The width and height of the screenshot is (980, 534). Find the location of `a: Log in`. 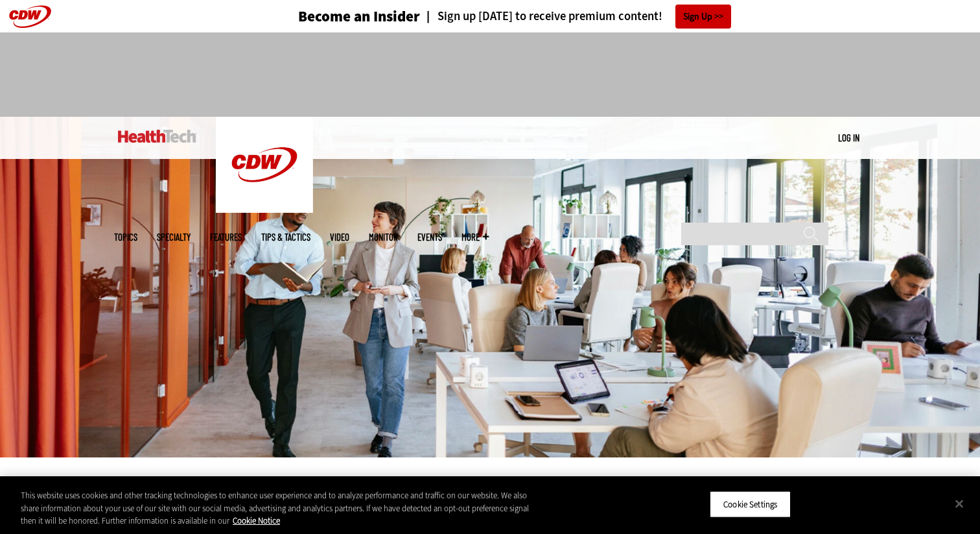

a: Log in is located at coordinates (848, 137).